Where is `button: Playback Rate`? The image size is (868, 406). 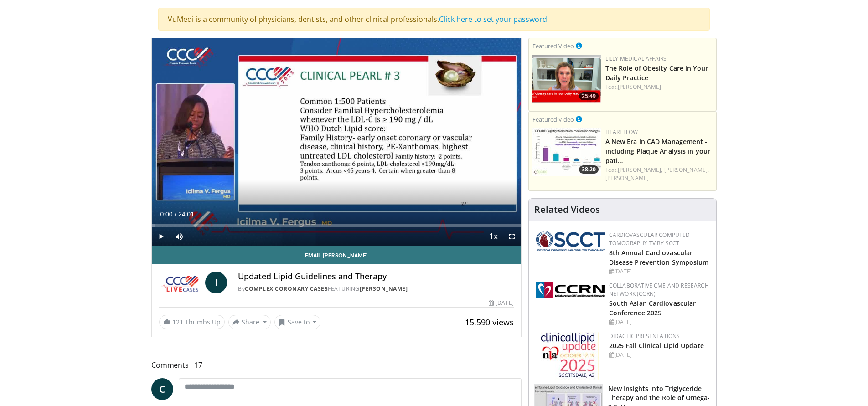
button: Playback Rate is located at coordinates (493, 237).